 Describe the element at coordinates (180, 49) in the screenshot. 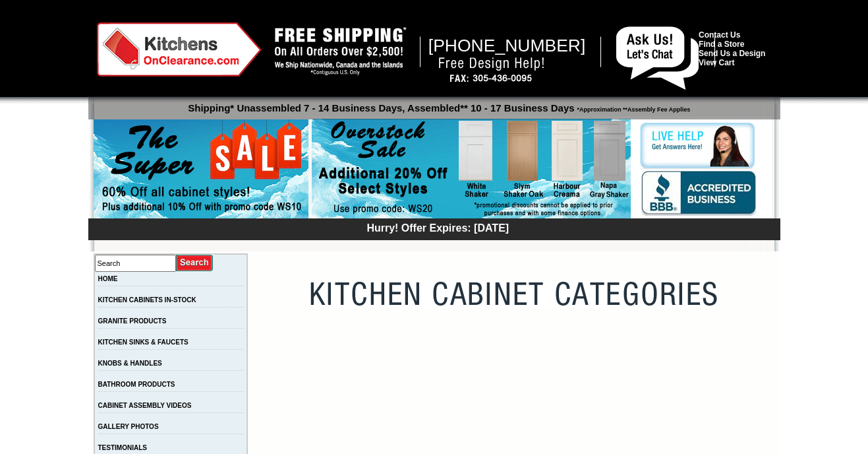

I see `img: Kitchens on Clearance Logo` at that location.